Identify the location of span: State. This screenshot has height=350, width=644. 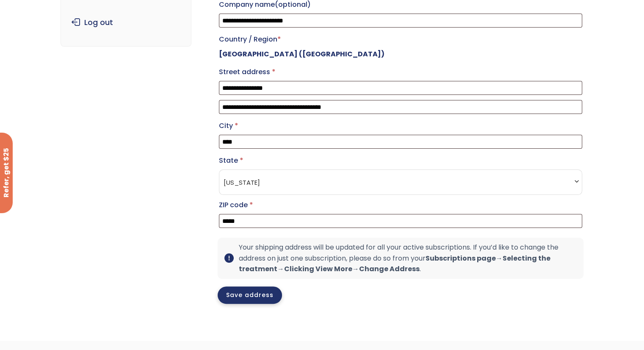
(400, 182).